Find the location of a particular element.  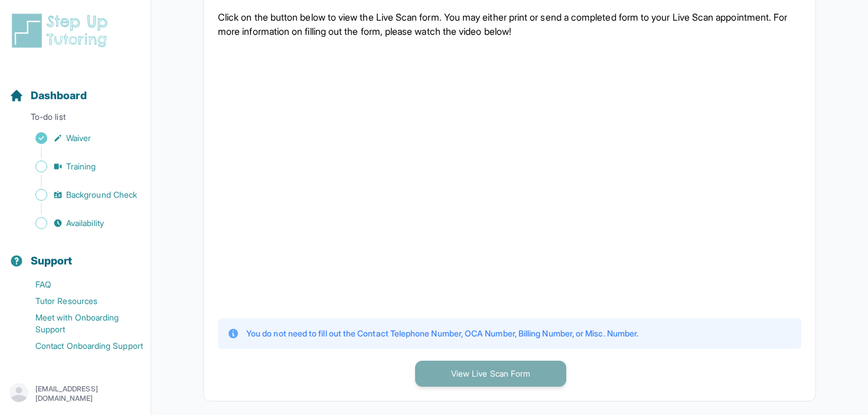

span: Training is located at coordinates (81, 167).